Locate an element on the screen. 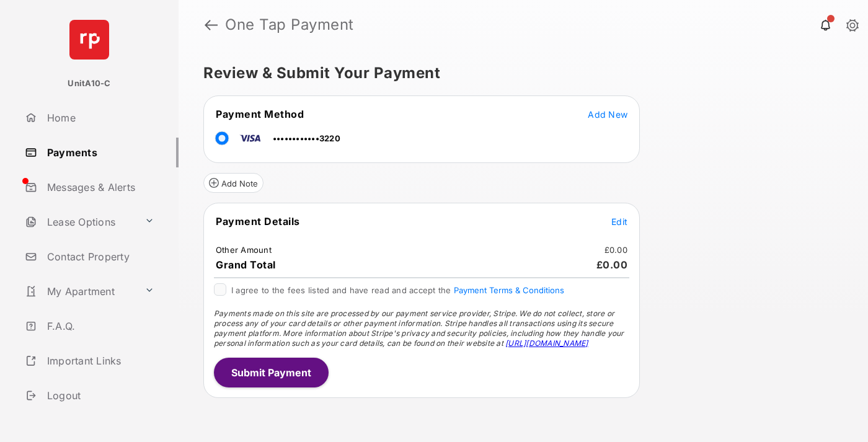 Image resolution: width=868 pixels, height=442 pixels. button: Submit Payment is located at coordinates (271, 372).